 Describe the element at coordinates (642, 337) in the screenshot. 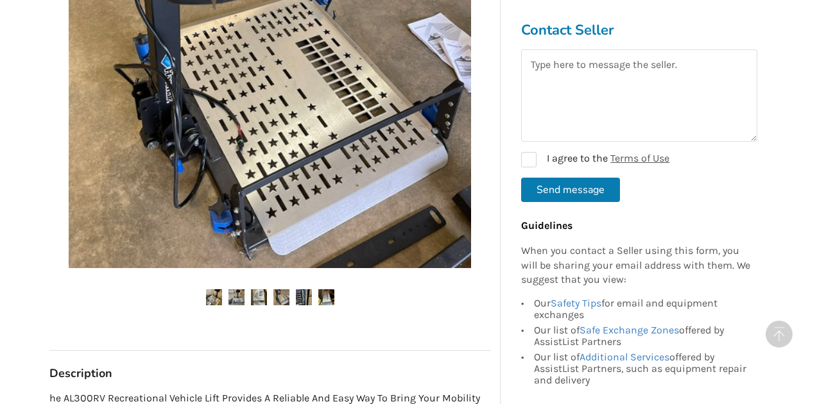

I see `div: Our list of offered by AssistList Partners` at that location.